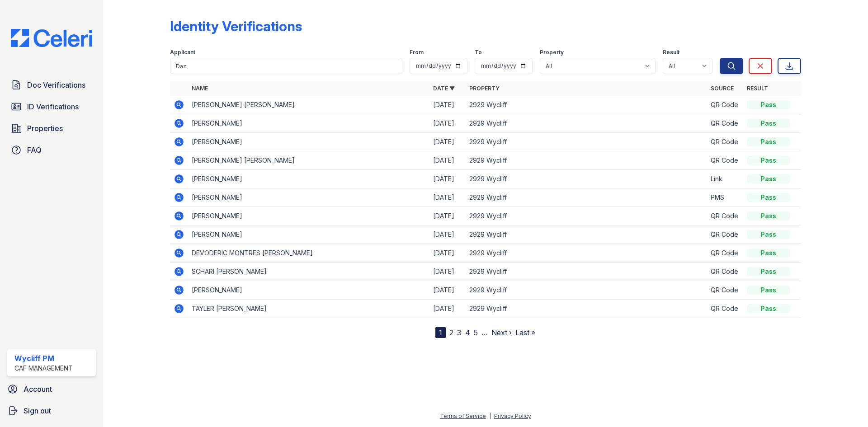  What do you see at coordinates (459, 333) in the screenshot?
I see `a: 3` at bounding box center [459, 333].